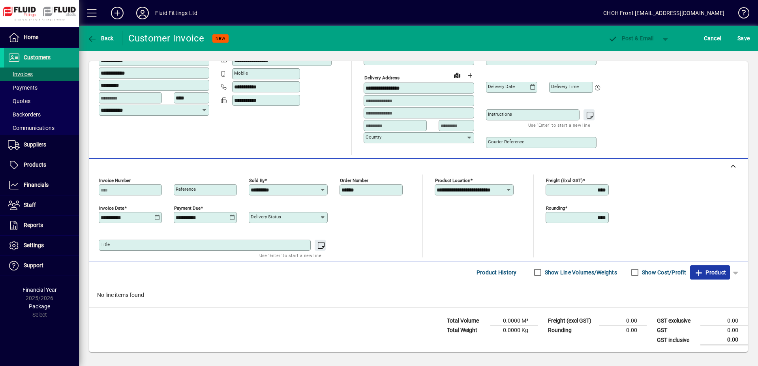 This screenshot has width=758, height=366. I want to click on mat-label: Product location, so click(452, 180).